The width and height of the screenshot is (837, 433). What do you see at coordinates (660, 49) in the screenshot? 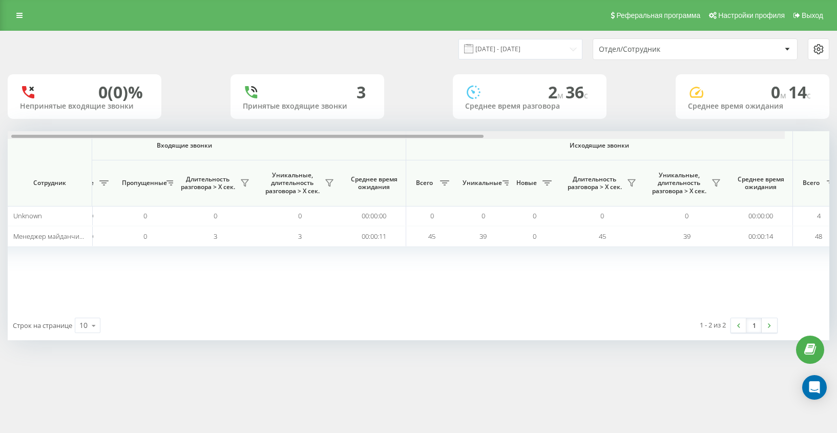
I see `div: Отдел/Сотрудник` at bounding box center [660, 49].